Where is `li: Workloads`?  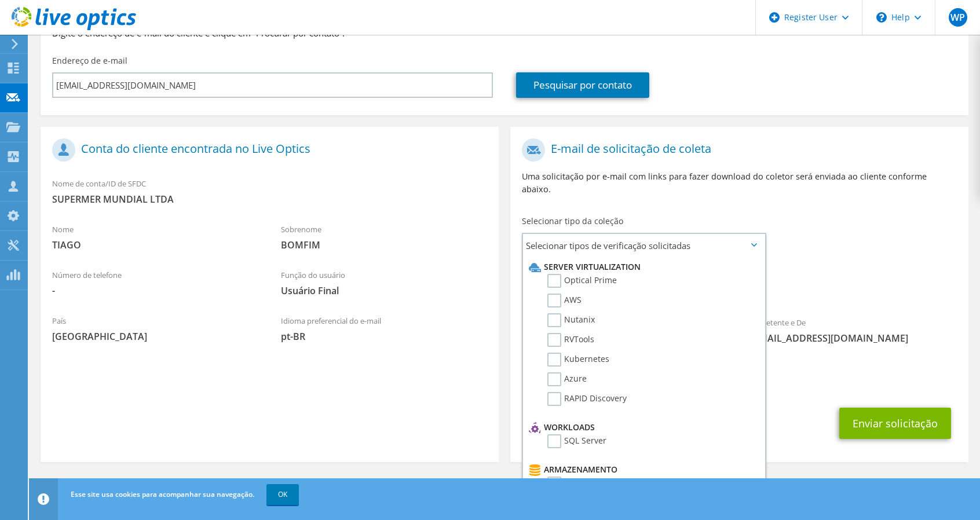 li: Workloads is located at coordinates (642, 428).